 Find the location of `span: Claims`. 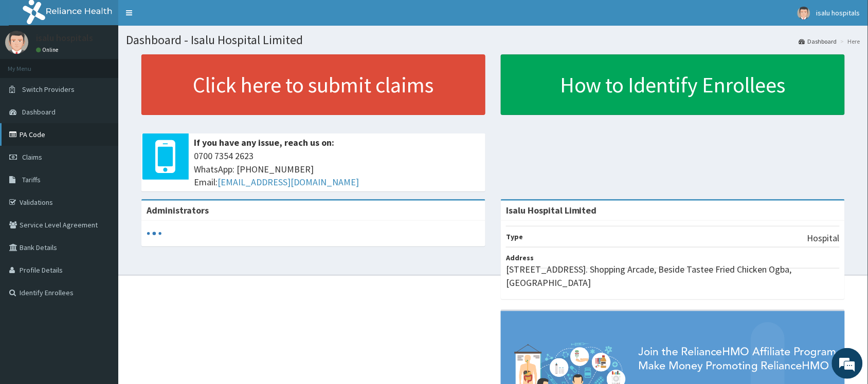

span: Claims is located at coordinates (32, 157).